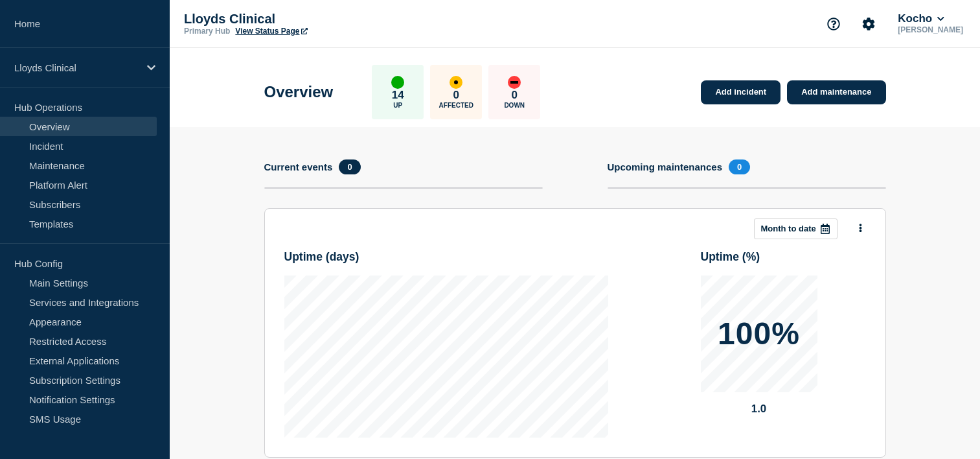 This screenshot has width=980, height=459. Describe the element at coordinates (783, 257) in the screenshot. I see `h3: Uptime ( % )` at that location.